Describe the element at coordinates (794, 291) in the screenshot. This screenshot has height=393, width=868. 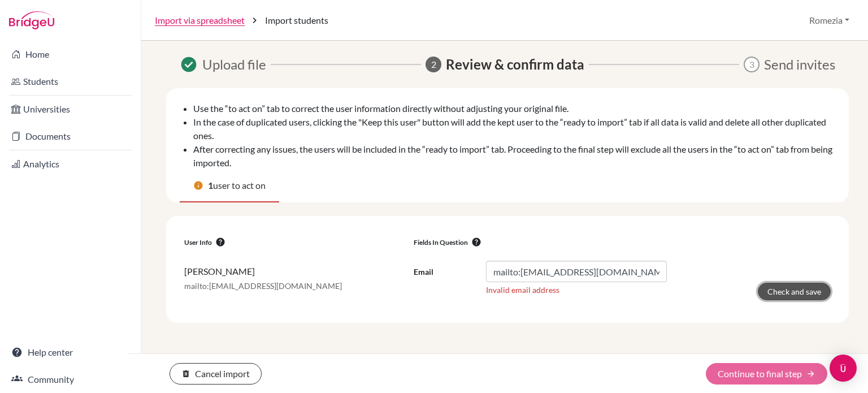
I see `button: Check and save` at that location.